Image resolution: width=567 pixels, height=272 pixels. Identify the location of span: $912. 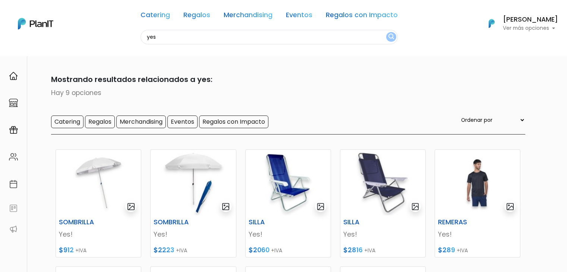
(66, 250).